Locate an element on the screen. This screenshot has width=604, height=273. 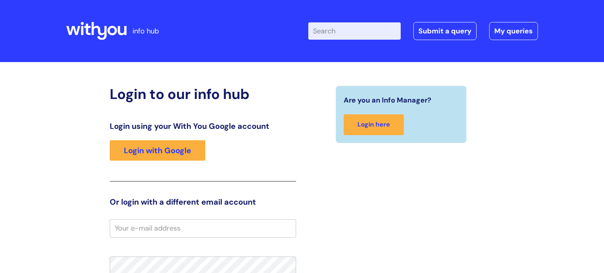
a: Submit a query is located at coordinates (445, 31).